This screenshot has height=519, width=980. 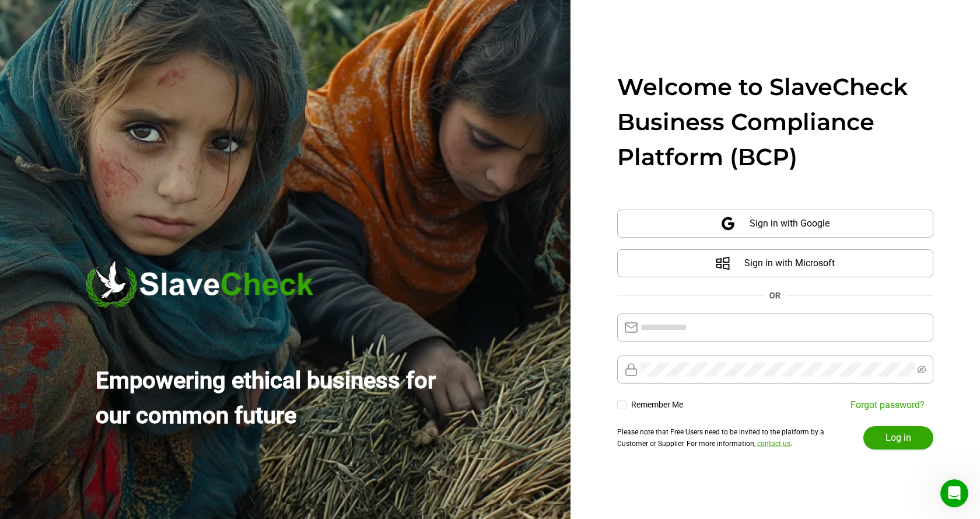 I want to click on div: OR, so click(x=774, y=295).